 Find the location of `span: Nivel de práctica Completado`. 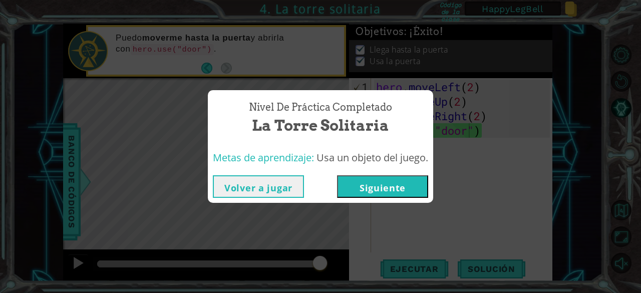

span: Nivel de práctica Completado is located at coordinates (320, 107).